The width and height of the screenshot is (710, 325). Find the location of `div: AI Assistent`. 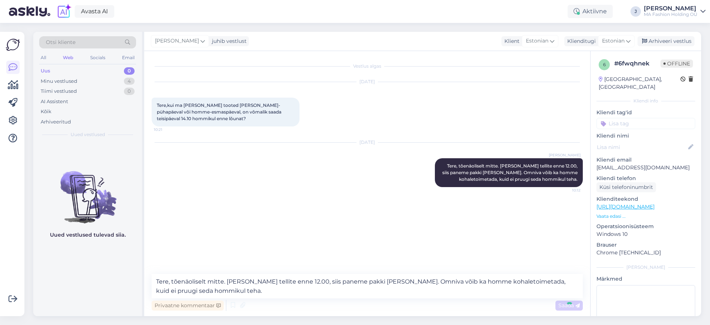

div: AI Assistent is located at coordinates (54, 102).